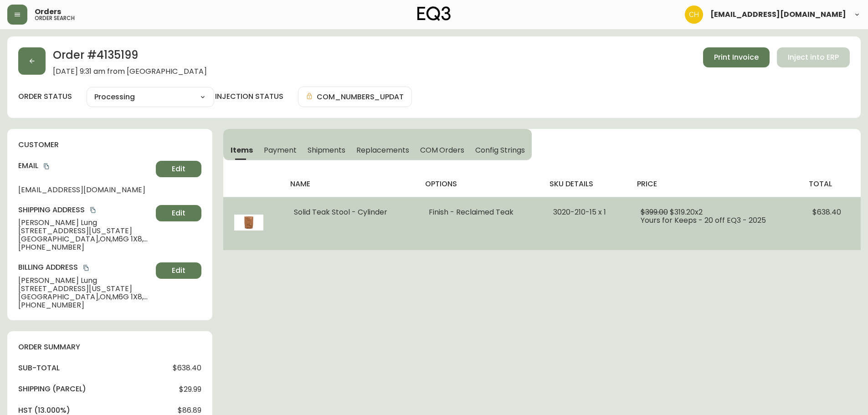  I want to click on span: Print Invoice, so click(737, 57).